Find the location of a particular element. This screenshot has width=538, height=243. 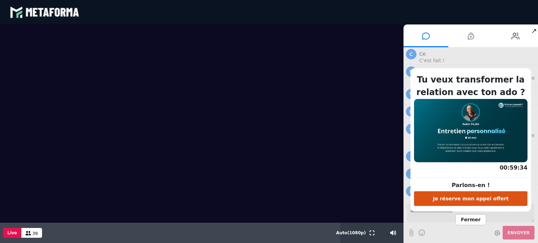

button: Live is located at coordinates (12, 233).